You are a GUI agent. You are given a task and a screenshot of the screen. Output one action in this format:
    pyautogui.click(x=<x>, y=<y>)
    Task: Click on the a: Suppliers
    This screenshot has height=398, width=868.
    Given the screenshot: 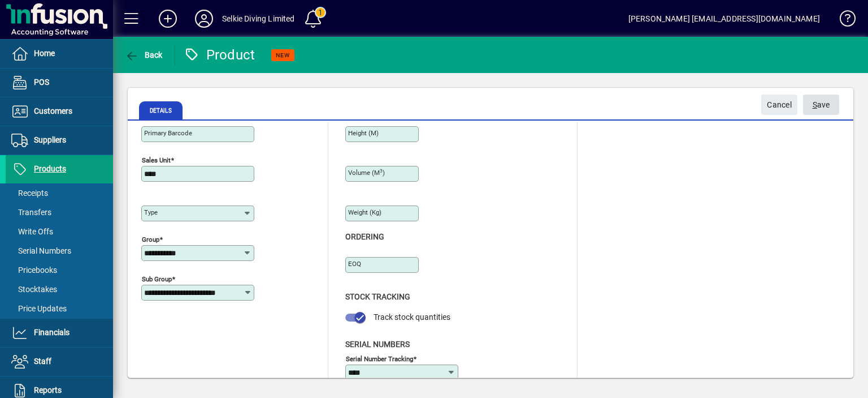 What is the action you would take?
    pyautogui.click(x=59, y=140)
    